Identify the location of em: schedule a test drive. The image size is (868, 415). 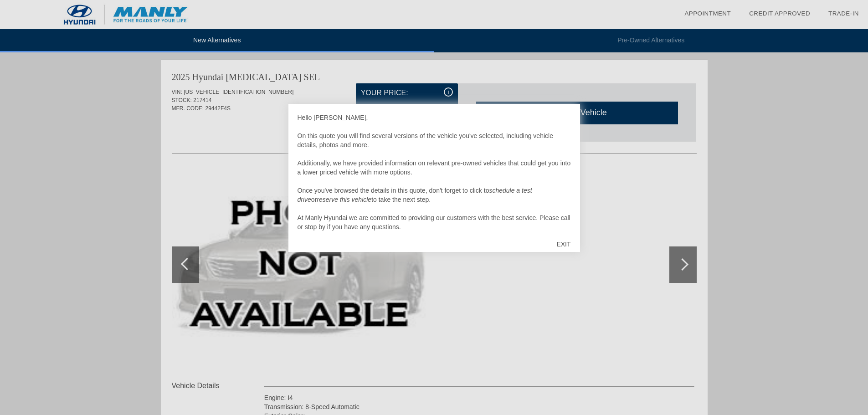
(415, 195).